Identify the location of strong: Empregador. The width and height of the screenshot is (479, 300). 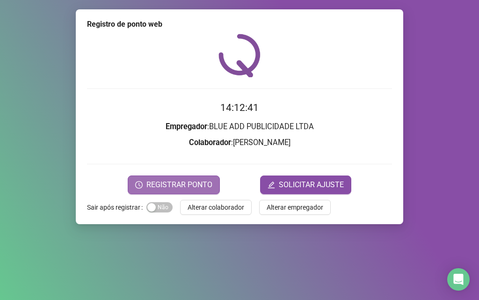
(186, 126).